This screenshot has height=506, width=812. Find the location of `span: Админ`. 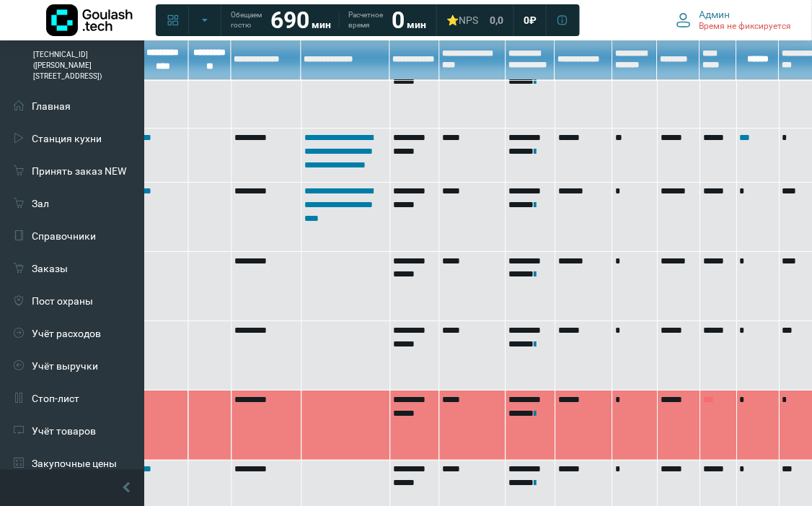

span: Админ is located at coordinates (715, 14).